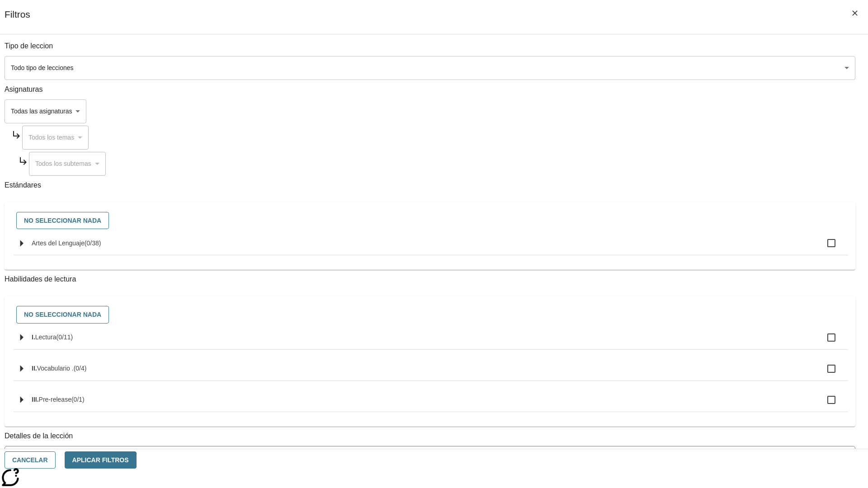  Describe the element at coordinates (80, 368) in the screenshot. I see `span: 0 estándares seleccionados/4 estándares en grupo` at that location.